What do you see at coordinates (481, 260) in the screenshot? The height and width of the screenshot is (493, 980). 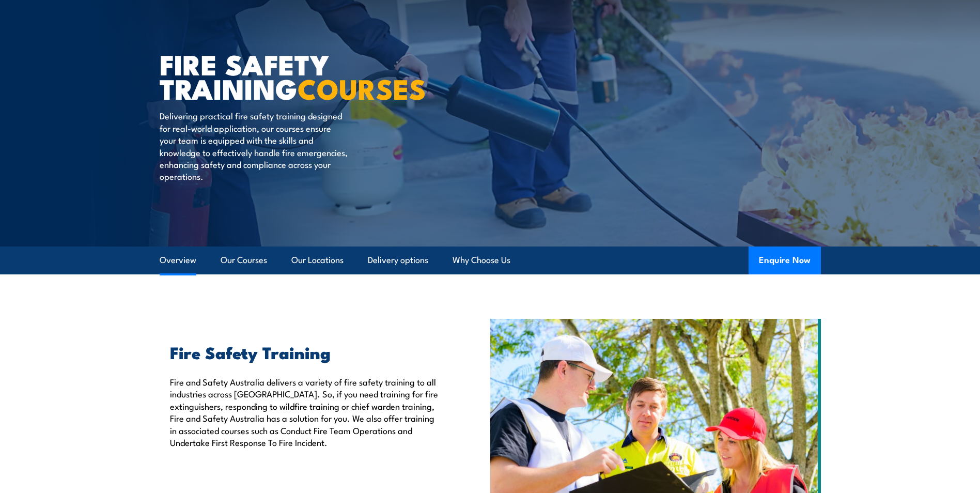 I see `a: Why Choose Us` at bounding box center [481, 260].